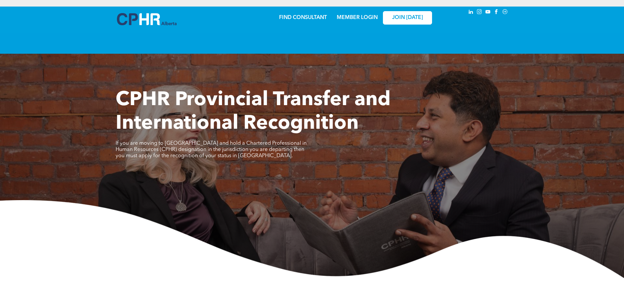 The height and width of the screenshot is (301, 624). I want to click on span: CPHR Provincial Transfer and International Recognition, so click(253, 112).